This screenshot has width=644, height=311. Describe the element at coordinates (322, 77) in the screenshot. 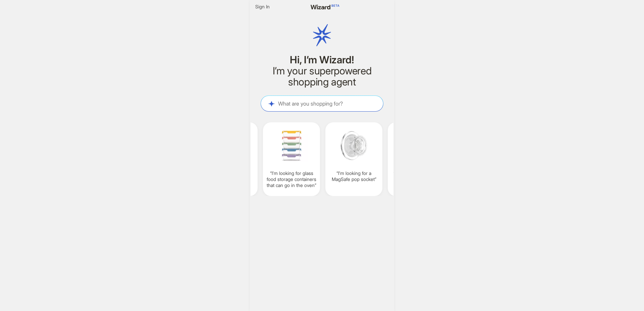

I see `h2: I’m your superpowered shopping agent` at that location.